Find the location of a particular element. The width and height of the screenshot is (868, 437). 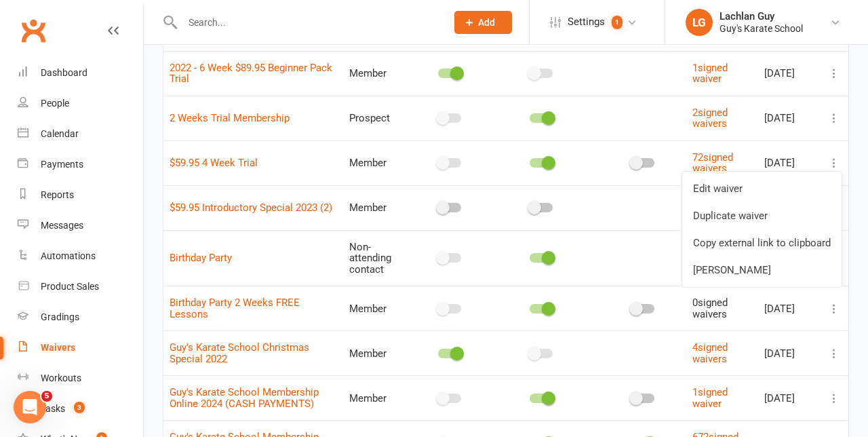

span: 1 is located at coordinates (617, 23).